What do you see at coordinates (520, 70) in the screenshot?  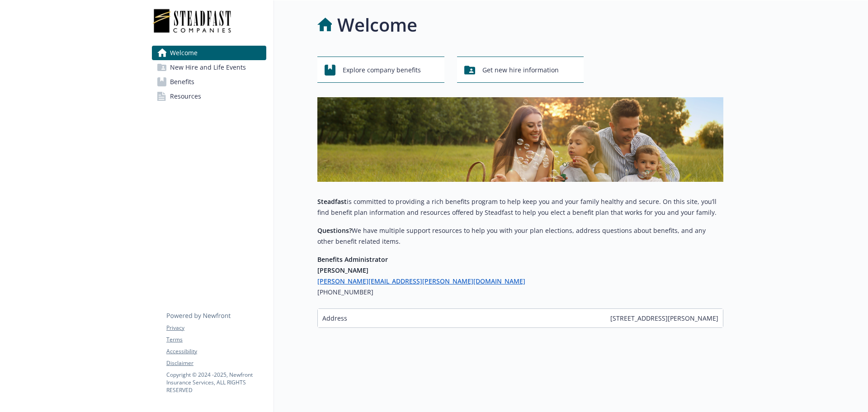 I see `button: Get new hire information` at bounding box center [520, 70].